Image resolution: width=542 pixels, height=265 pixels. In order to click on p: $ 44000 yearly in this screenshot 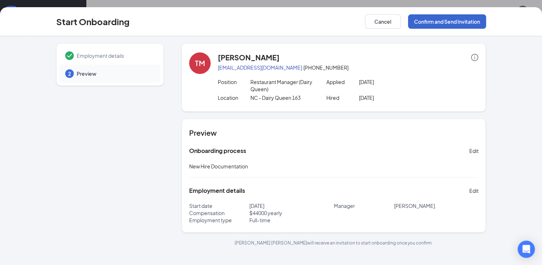, I will do `click(292, 213)`.